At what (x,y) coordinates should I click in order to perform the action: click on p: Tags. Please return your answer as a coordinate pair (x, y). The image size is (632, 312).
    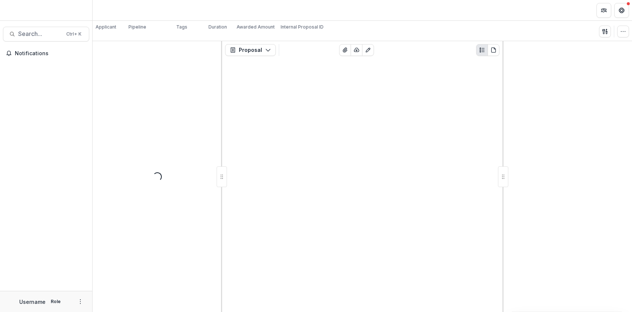
    Looking at the image, I should click on (182, 27).